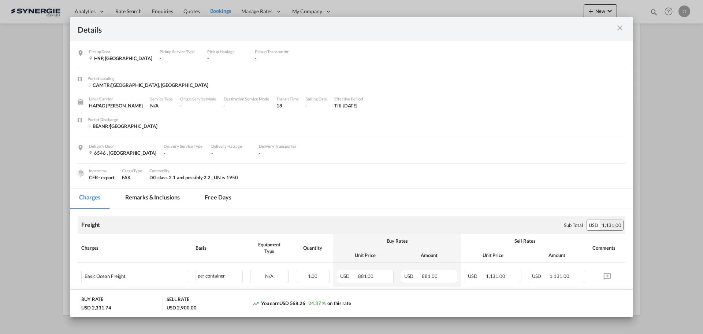 The width and height of the screenshot is (703, 334). What do you see at coordinates (194, 171) in the screenshot?
I see `div: Commodity` at bounding box center [194, 171].